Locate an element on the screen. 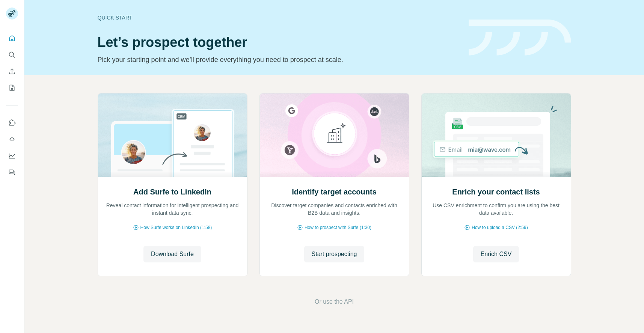  h1: Let’s prospect together is located at coordinates (279, 42).